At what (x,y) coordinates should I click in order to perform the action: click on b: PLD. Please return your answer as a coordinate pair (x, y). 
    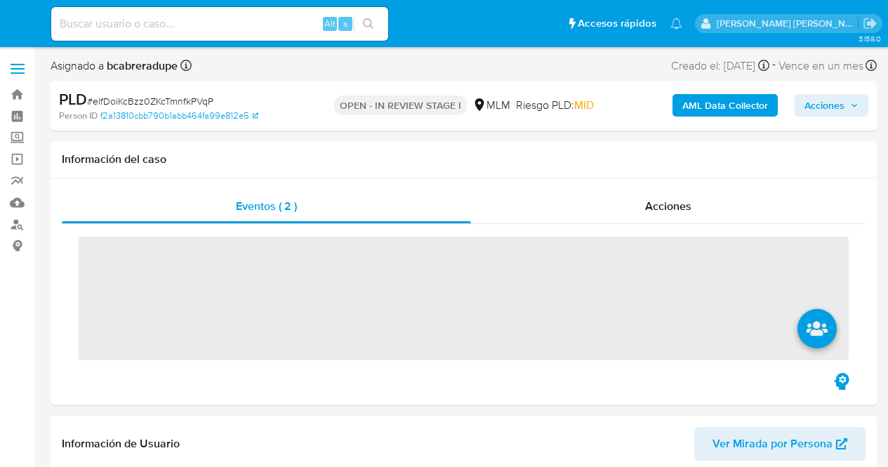
    Looking at the image, I should click on (73, 99).